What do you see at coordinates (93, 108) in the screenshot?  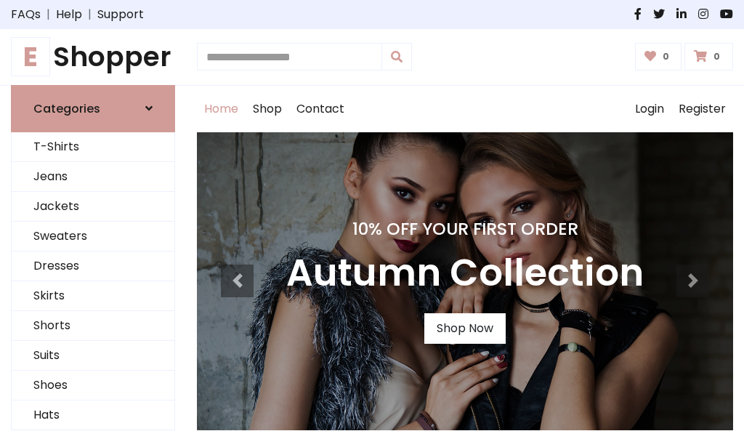 I see `a: Categories` at bounding box center [93, 108].